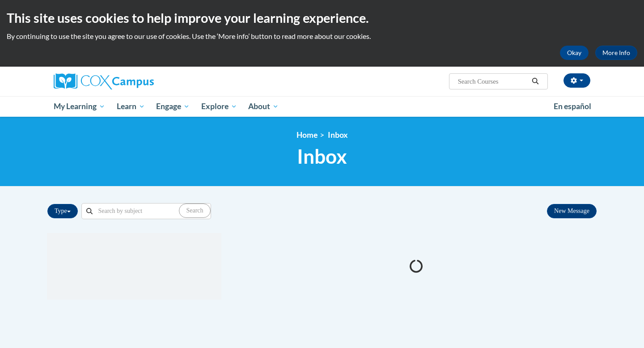 The image size is (644, 348). I want to click on div: Main menu, so click(322, 107).